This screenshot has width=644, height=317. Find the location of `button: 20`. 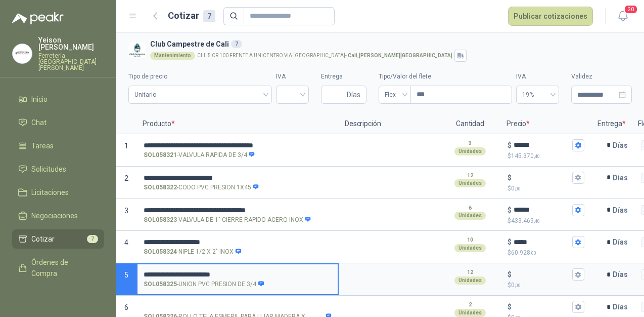

button: 20 is located at coordinates (622, 16).